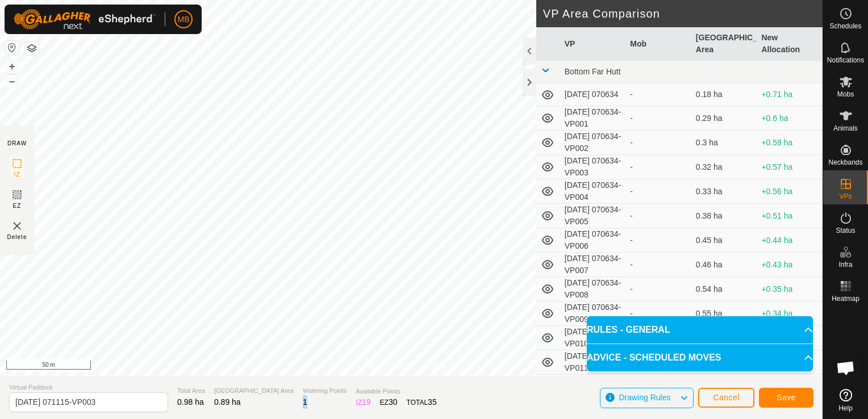 The image size is (868, 419). I want to click on p-accordion-header: RULES - GENERAL, so click(700, 330).